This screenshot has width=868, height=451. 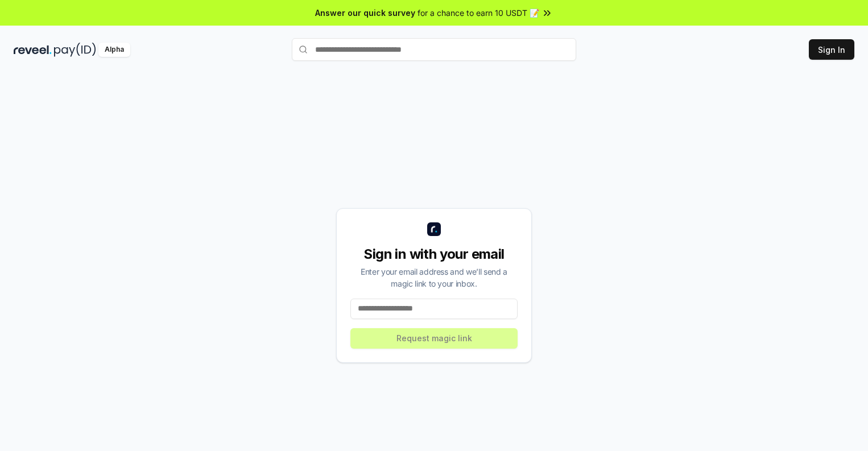 What do you see at coordinates (434, 254) in the screenshot?
I see `div: Sign in with your email` at bounding box center [434, 254].